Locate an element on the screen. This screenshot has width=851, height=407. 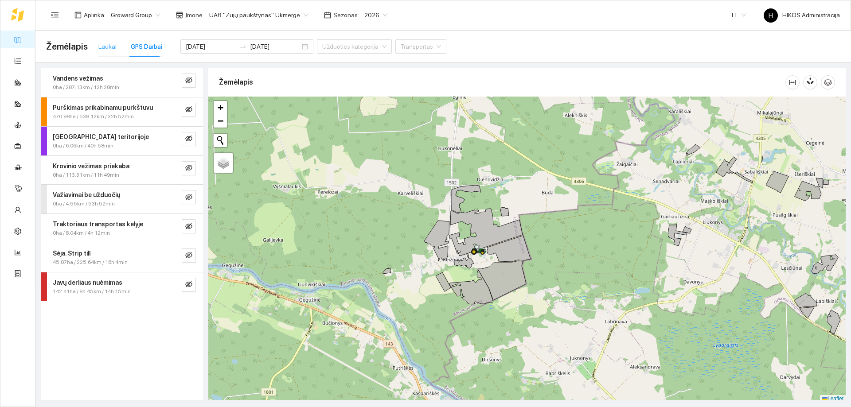
span: shop is located at coordinates (179, 15).